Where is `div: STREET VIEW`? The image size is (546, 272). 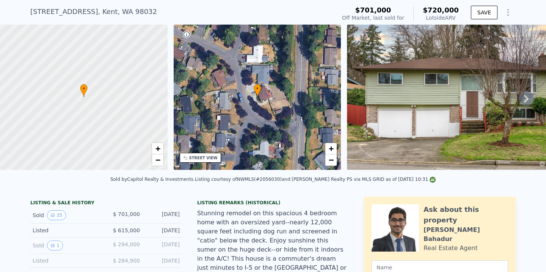
div: STREET VIEW is located at coordinates (203, 158).